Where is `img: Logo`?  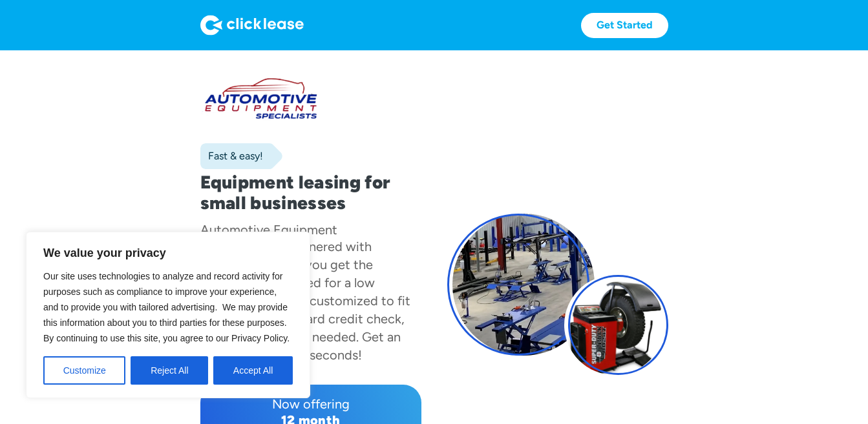 img: Logo is located at coordinates (252, 25).